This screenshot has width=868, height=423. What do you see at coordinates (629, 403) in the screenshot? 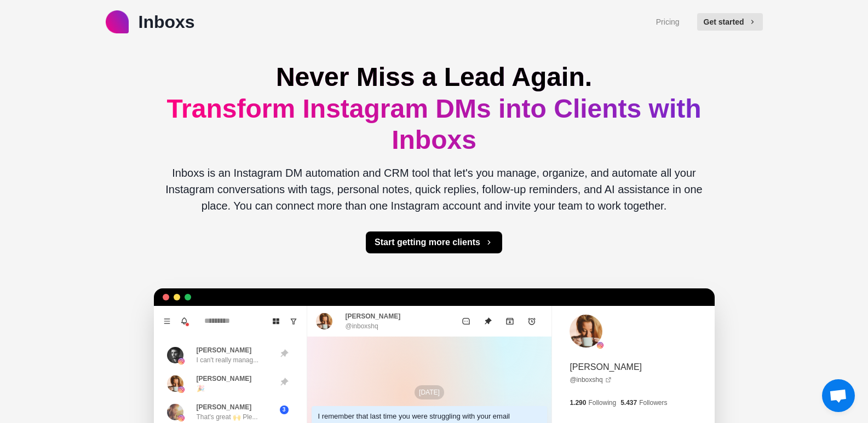
I see `p: 5.437` at bounding box center [629, 403].